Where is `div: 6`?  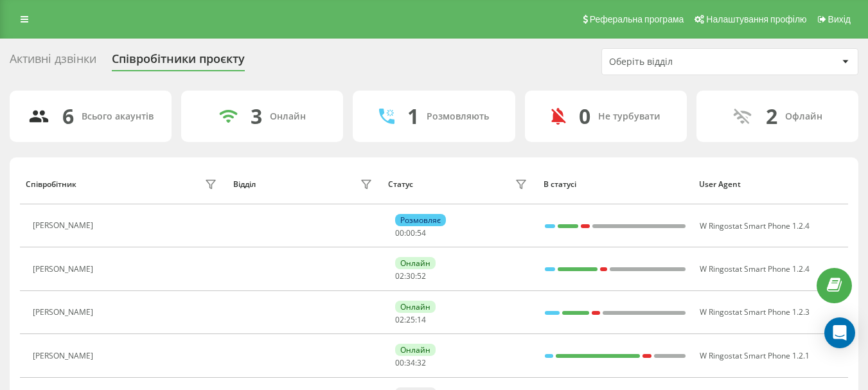
div: 6 is located at coordinates (68, 117).